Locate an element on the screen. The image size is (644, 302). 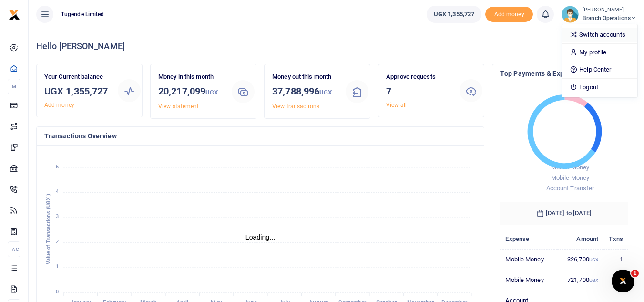
h3: 37,788,996 is located at coordinates (305, 92).